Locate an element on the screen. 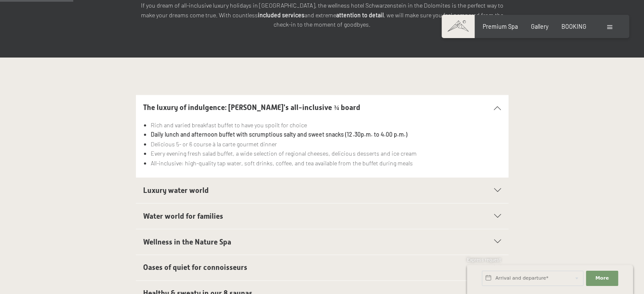  button: More is located at coordinates (602, 278).